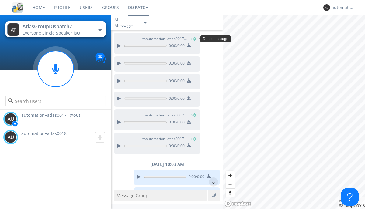  What do you see at coordinates (230, 175) in the screenshot?
I see `span: Zoom in` at bounding box center [230, 175].